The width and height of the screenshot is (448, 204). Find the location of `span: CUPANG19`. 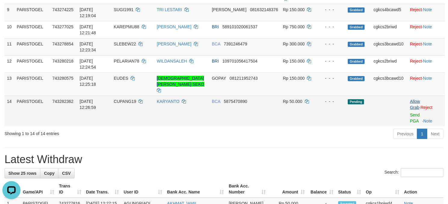

span: CUPANG19 is located at coordinates (125, 101).